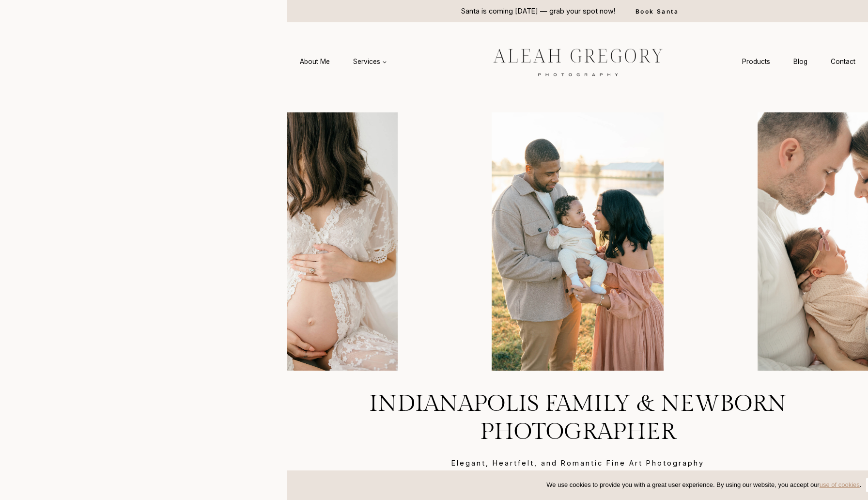  What do you see at coordinates (578, 463) in the screenshot?
I see `p: Elegant, Heartfelt, and Romantic Fine Art Photography` at bounding box center [578, 463].